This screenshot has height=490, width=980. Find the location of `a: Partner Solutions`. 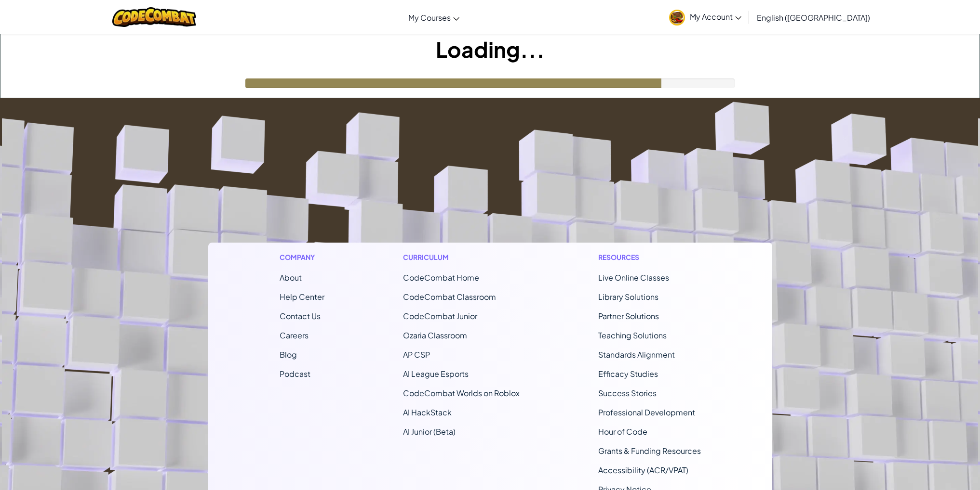

a: Partner Solutions is located at coordinates (629, 316).